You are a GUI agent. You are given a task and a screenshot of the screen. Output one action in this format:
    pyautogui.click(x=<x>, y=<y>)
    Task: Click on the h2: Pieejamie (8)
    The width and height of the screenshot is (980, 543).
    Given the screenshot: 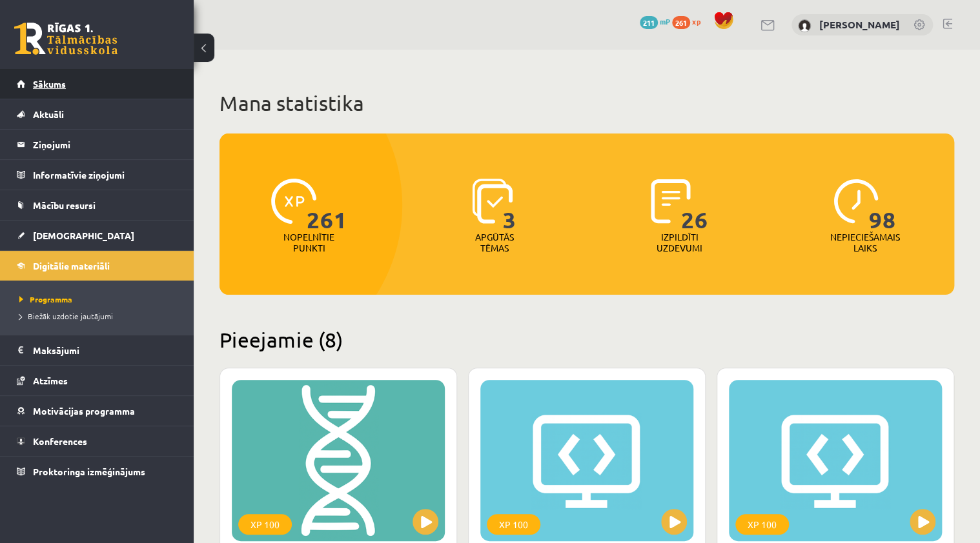 What is the action you would take?
    pyautogui.click(x=587, y=340)
    